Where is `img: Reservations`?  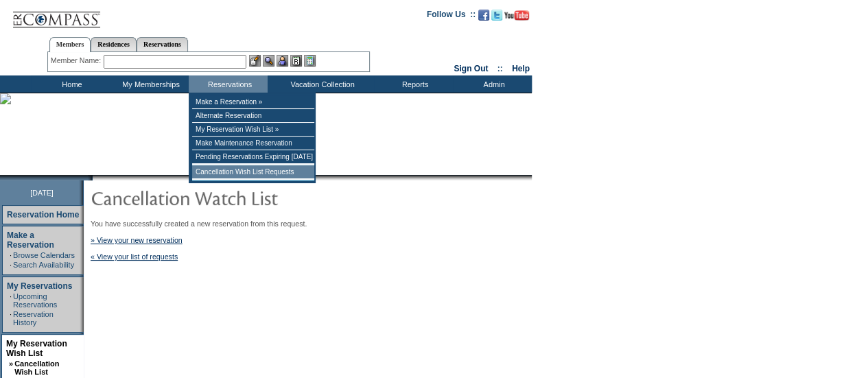
img: Reservations is located at coordinates (295, 60).